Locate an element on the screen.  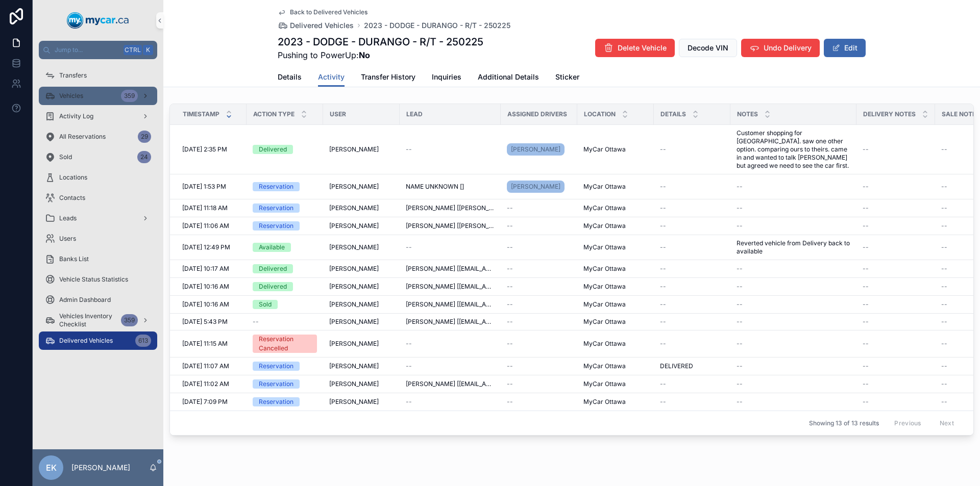
button: Undo Delivery is located at coordinates (781, 48).